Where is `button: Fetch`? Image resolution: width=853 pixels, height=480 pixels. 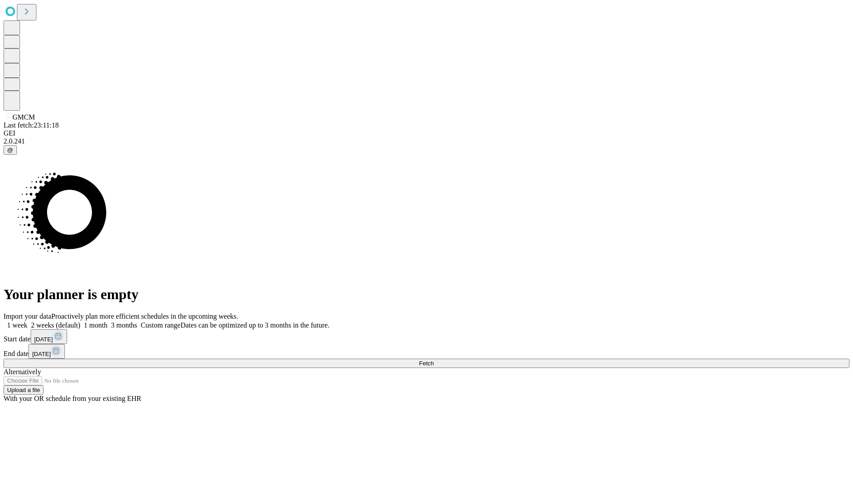
button: Fetch is located at coordinates (427, 363).